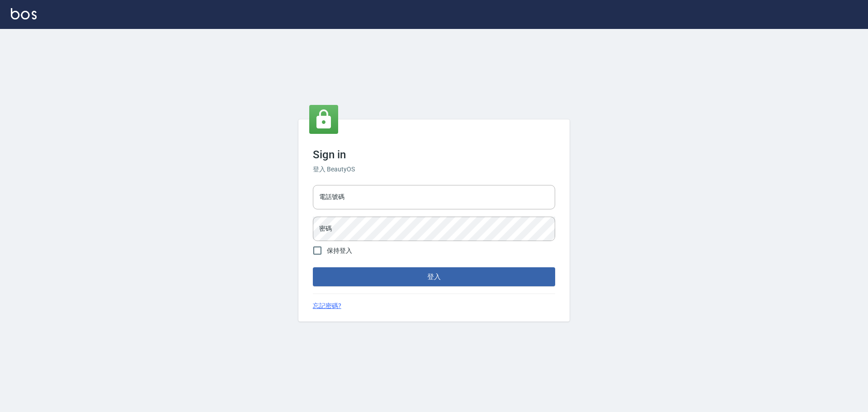  Describe the element at coordinates (434, 169) in the screenshot. I see `h6: 登入 BeautyOS` at that location.